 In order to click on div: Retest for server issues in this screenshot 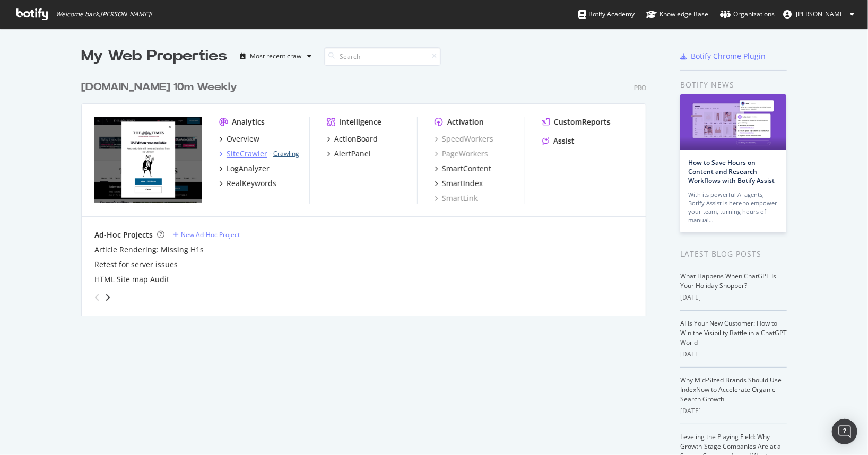, I will do `click(136, 264)`.